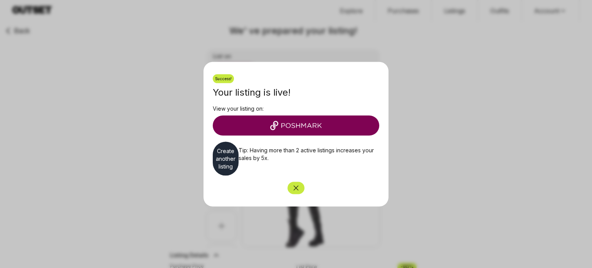 The width and height of the screenshot is (592, 268). What do you see at coordinates (309, 158) in the screenshot?
I see `div: Tip: Having more than 2 active listings increases your sales by 5x.` at bounding box center [309, 158].